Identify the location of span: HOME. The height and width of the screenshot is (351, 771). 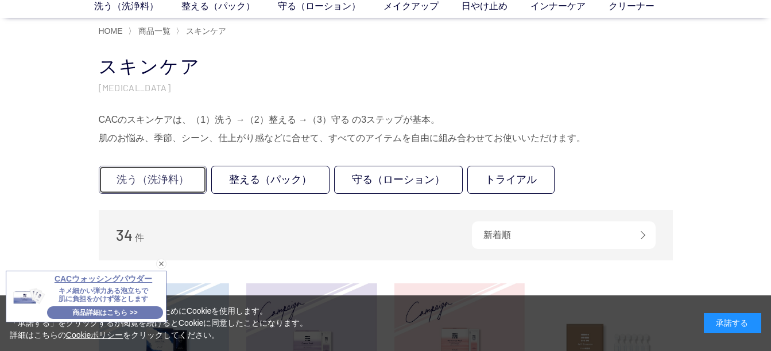
(111, 31).